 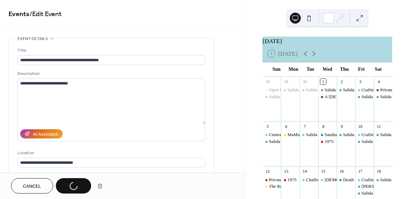 What do you see at coordinates (32, 186) in the screenshot?
I see `a: Cancel` at bounding box center [32, 186].